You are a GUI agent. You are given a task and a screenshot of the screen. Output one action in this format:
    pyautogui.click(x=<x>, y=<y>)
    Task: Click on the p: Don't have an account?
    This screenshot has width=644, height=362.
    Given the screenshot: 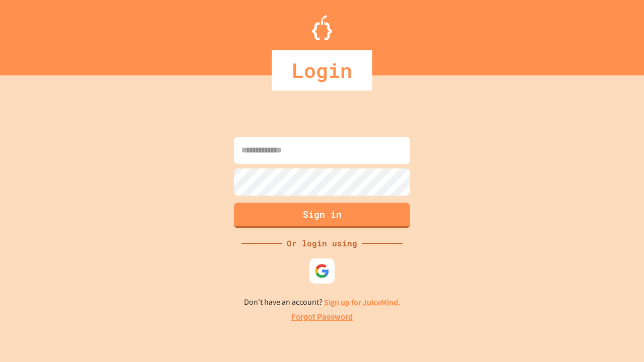 What is the action you would take?
    pyautogui.click(x=322, y=302)
    